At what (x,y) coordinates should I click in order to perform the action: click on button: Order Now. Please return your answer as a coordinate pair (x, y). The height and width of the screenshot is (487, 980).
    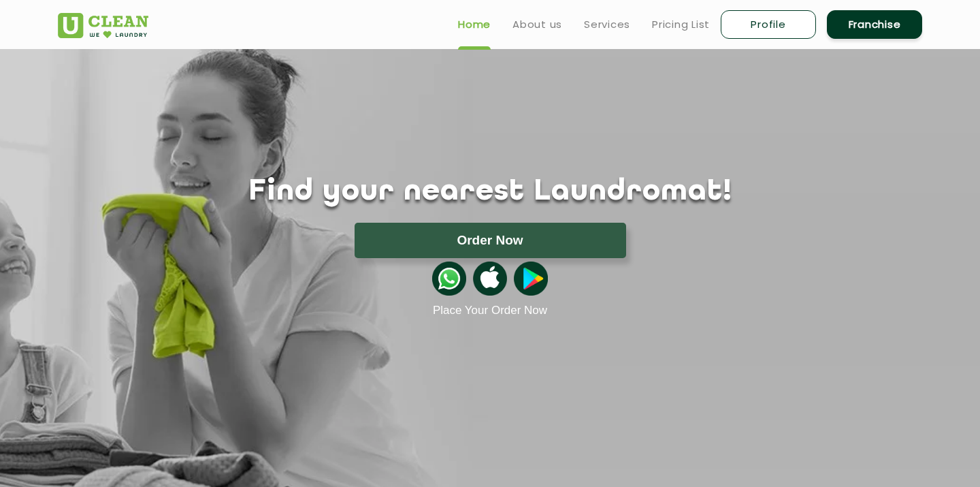
    Looking at the image, I should click on (490, 240).